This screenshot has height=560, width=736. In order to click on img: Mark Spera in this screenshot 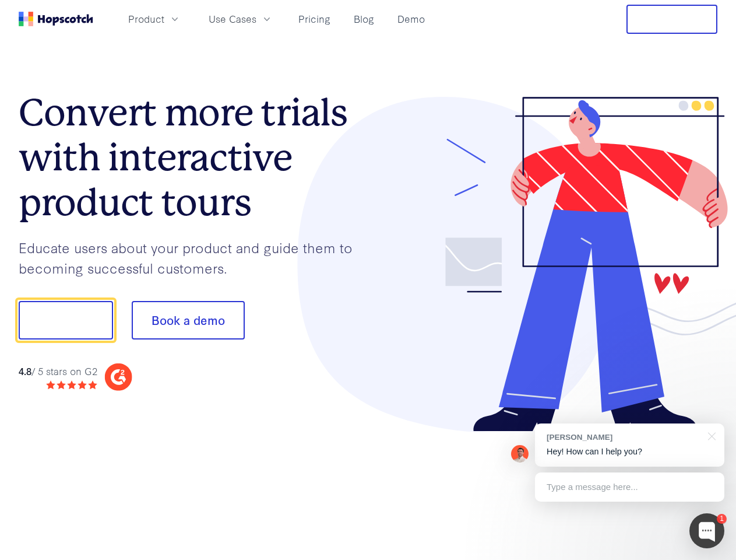, I will do `click(520, 454)`.